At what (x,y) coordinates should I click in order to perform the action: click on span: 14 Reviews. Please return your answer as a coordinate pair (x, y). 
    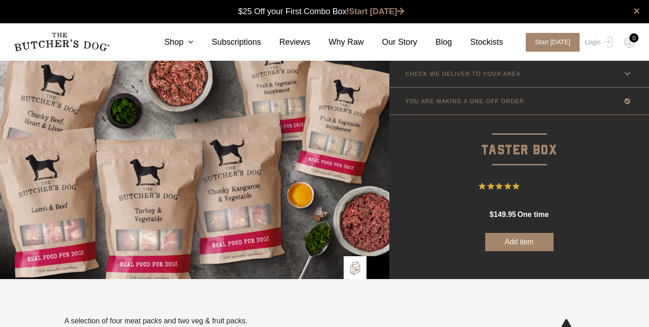
    Looking at the image, I should click on (542, 186).